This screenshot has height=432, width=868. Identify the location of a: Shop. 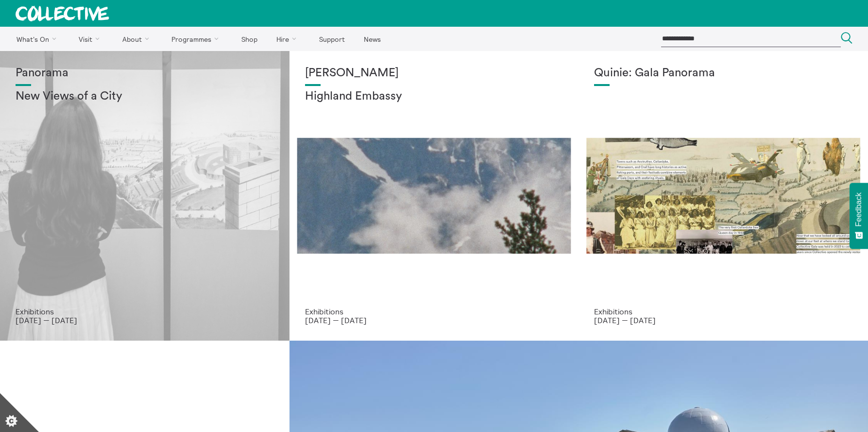
(250, 39).